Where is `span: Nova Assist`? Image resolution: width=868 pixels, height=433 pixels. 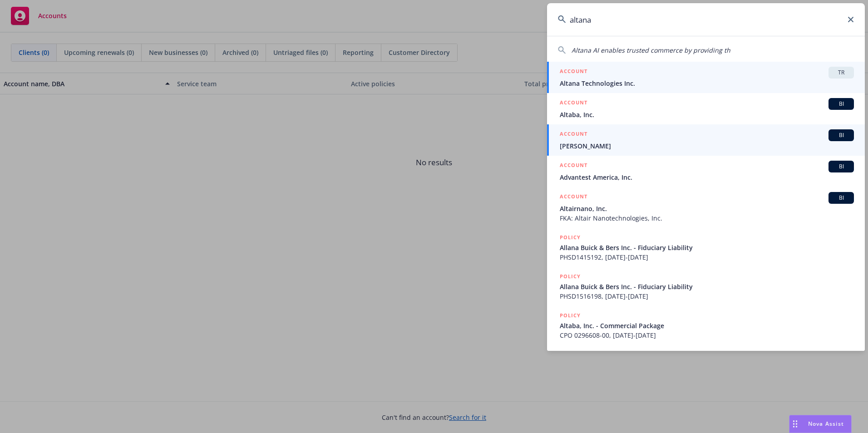 span: Nova Assist is located at coordinates (826, 424).